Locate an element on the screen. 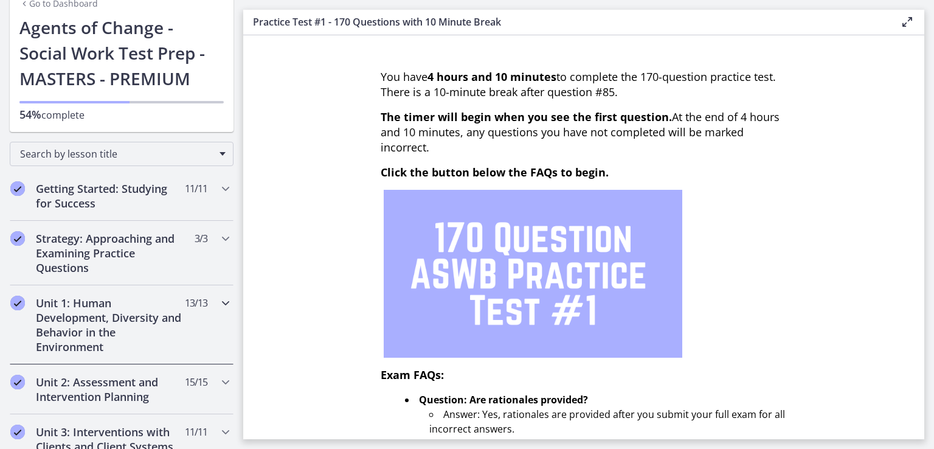 The width and height of the screenshot is (934, 449). span: At the end of 4 hours and 10 minutes, any questions you have not completed will be marked incorrect. is located at coordinates (580, 132).